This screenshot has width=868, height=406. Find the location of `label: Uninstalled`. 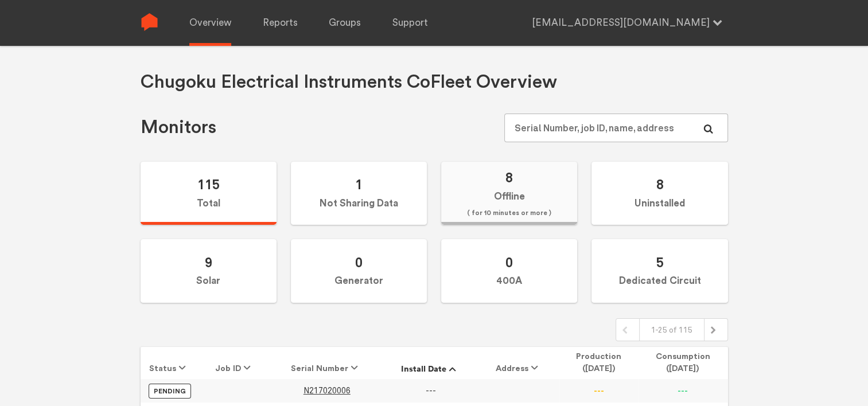

label: Uninstalled is located at coordinates (659, 193).